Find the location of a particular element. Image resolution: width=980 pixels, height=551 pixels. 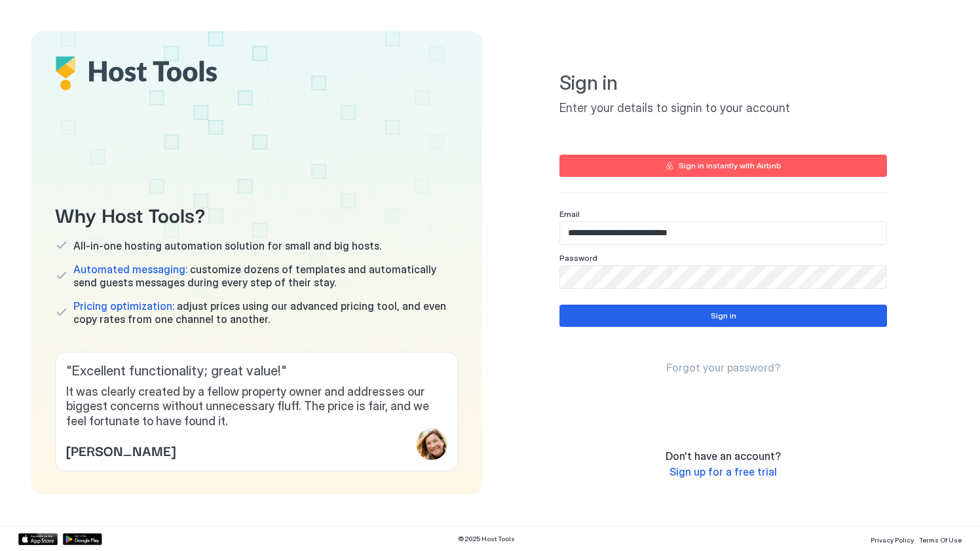

span: Sign in is located at coordinates (724, 83).